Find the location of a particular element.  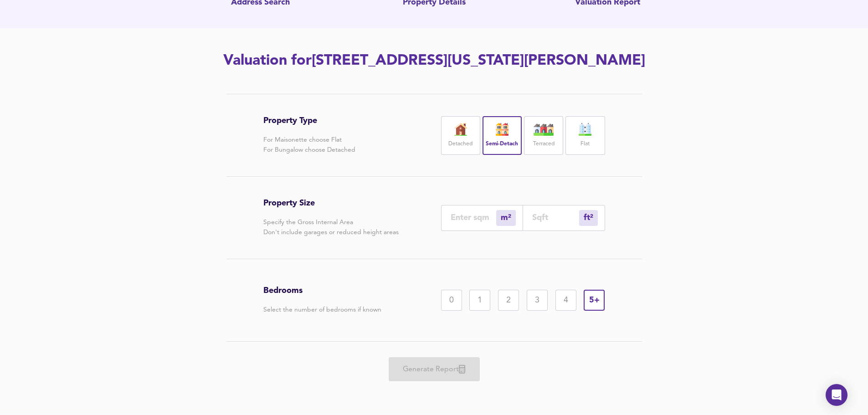

div: Open Intercom Messenger is located at coordinates (837, 395).